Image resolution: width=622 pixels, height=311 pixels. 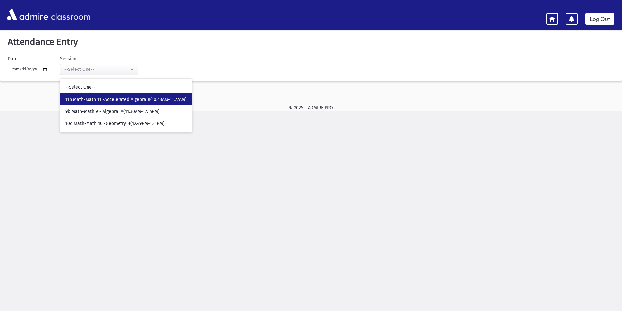 I want to click on span: classroom, so click(x=70, y=14).